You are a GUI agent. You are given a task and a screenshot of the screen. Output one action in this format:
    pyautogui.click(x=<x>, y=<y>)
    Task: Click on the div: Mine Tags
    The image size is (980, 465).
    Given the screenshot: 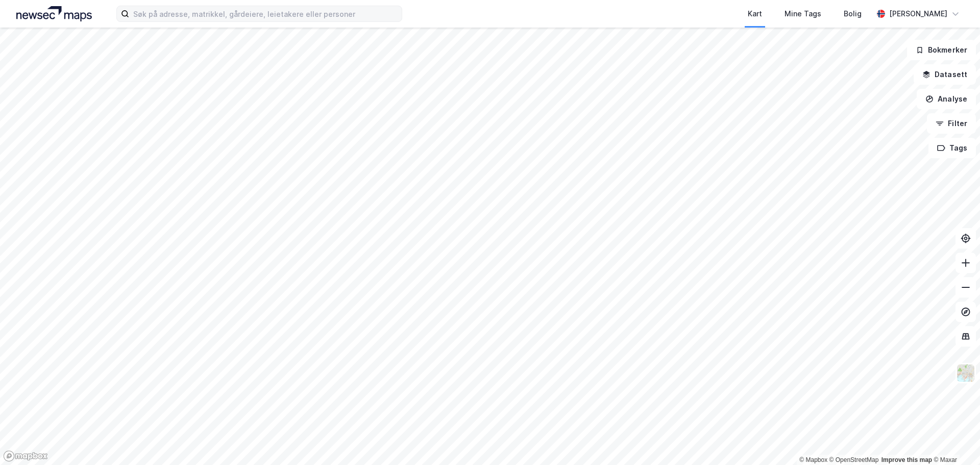 What is the action you would take?
    pyautogui.click(x=803, y=14)
    